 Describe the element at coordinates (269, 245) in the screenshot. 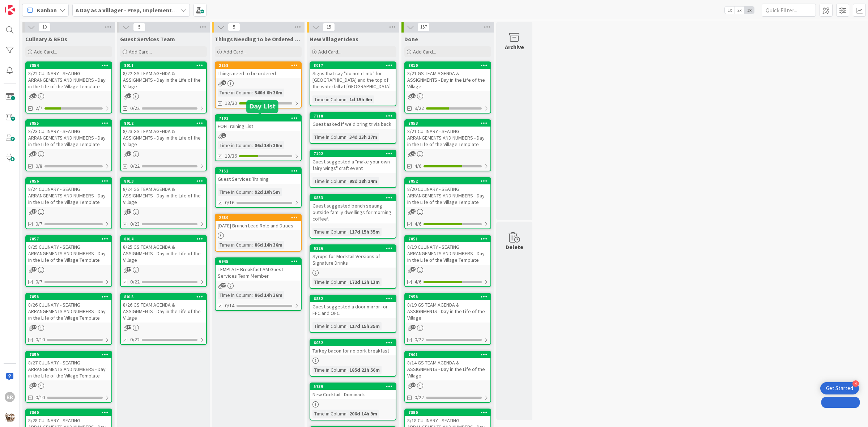

I see `div: 86d 14h 36m` at that location.